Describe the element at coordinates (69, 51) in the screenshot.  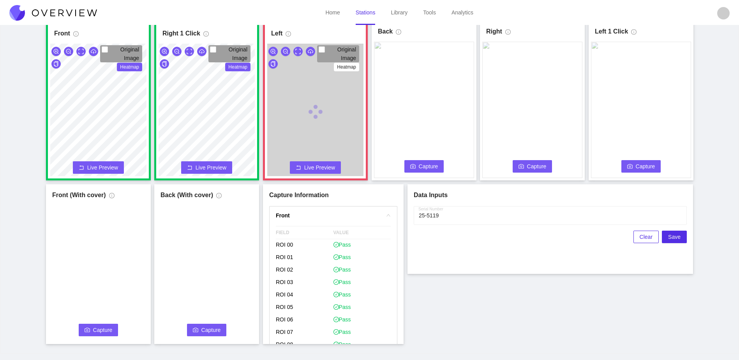
I see `button: zoom-out` at that location.